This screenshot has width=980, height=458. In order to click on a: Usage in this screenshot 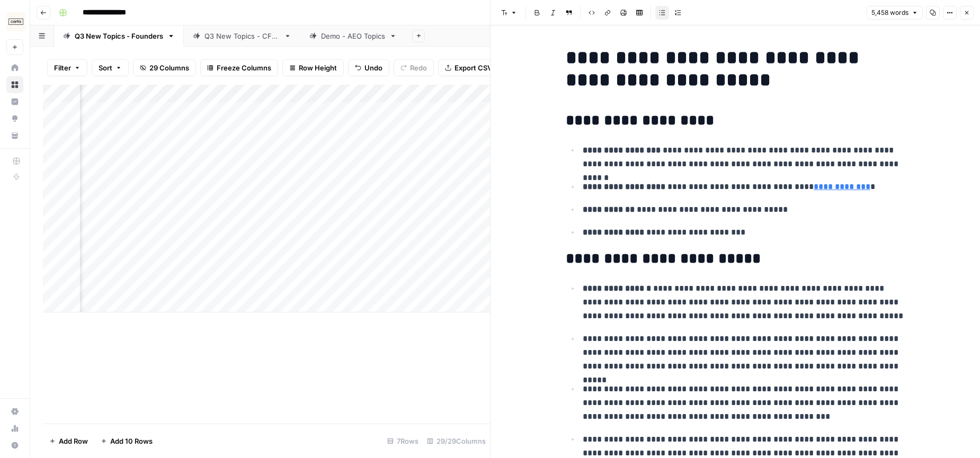, I will do `click(15, 428)`.